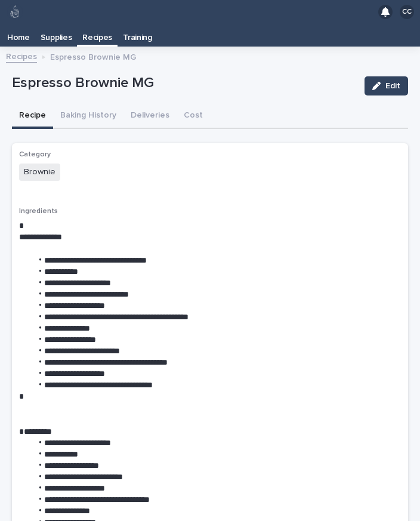 The image size is (420, 521). What do you see at coordinates (56, 34) in the screenshot?
I see `p: Supplies` at bounding box center [56, 34].